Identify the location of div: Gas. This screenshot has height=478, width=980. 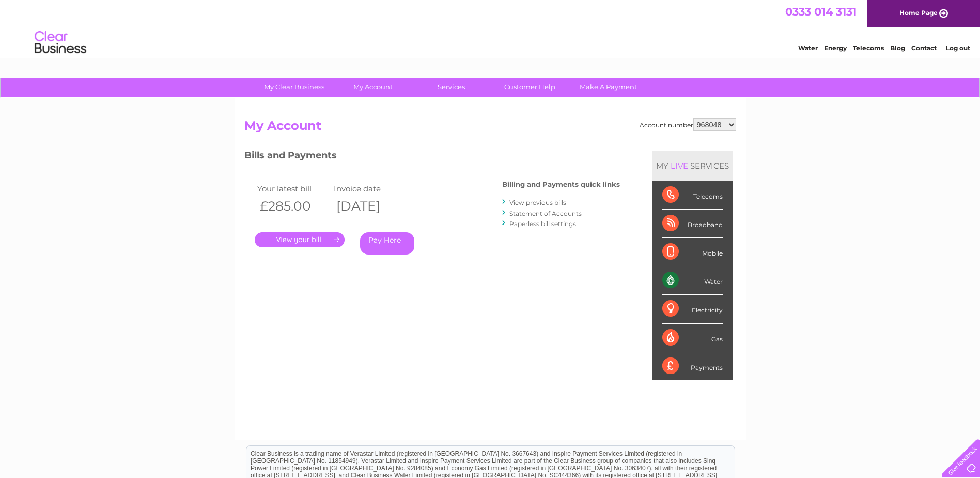
(692, 337).